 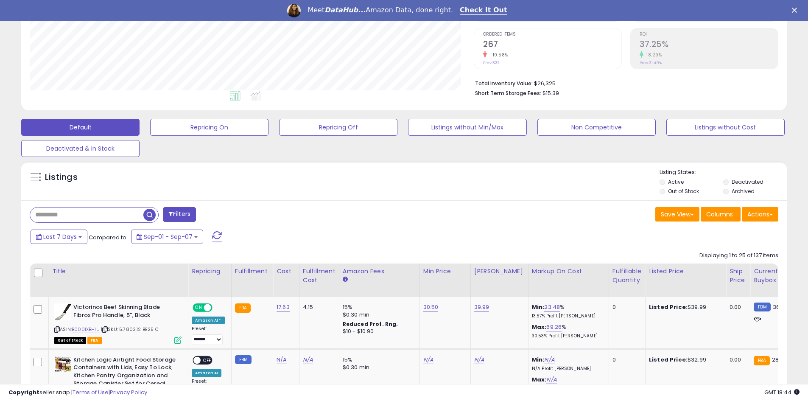 What do you see at coordinates (208, 335) in the screenshot?
I see `div: Preset:` at bounding box center [208, 335].